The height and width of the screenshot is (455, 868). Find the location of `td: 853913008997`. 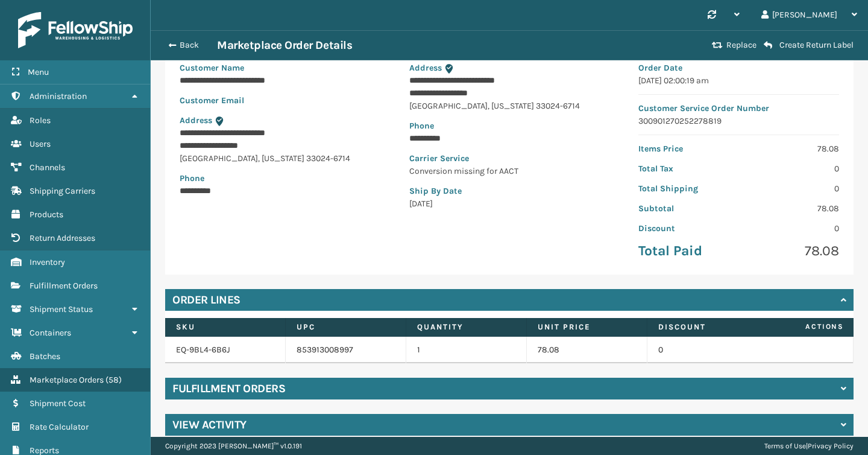

td: 853913008997 is located at coordinates (346, 350).